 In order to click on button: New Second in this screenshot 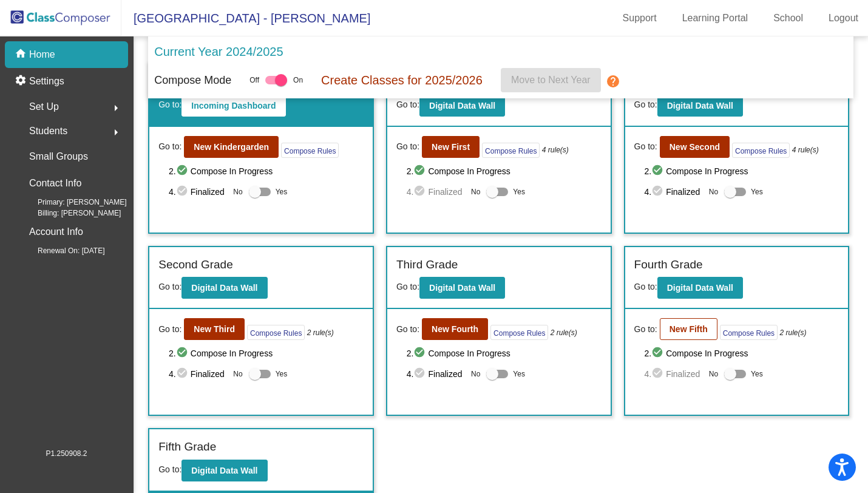, I will do `click(694, 146)`.